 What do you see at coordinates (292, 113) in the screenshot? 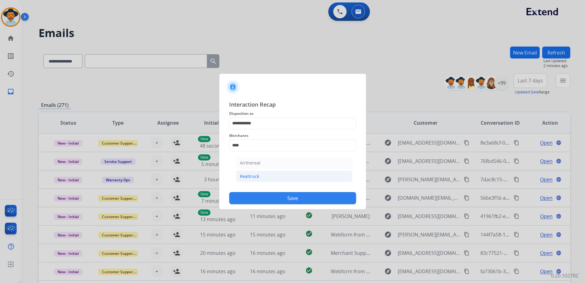
I see `span: Disposition as` at bounding box center [292, 113].